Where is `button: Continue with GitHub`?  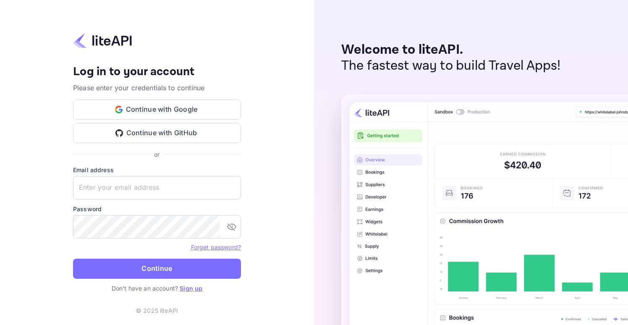
button: Continue with GitHub is located at coordinates (157, 133).